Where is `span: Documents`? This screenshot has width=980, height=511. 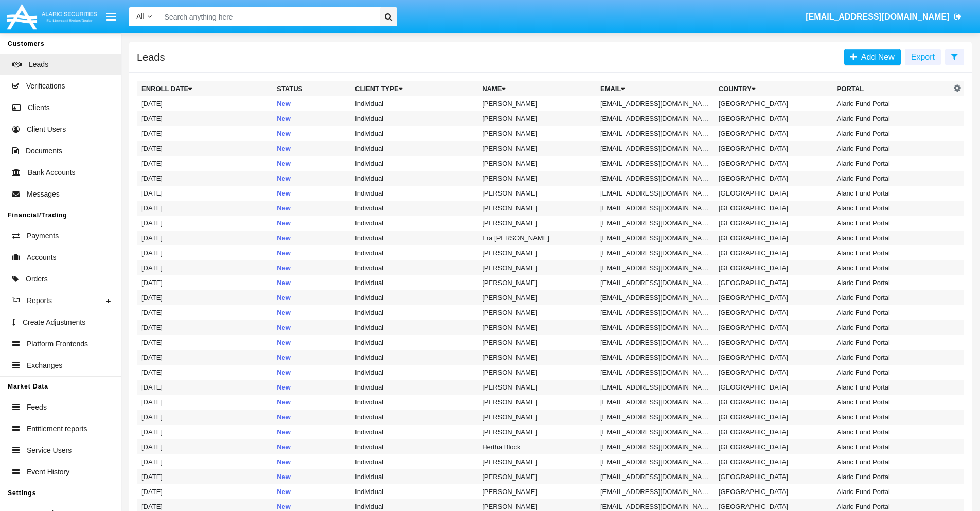 span: Documents is located at coordinates (44, 150).